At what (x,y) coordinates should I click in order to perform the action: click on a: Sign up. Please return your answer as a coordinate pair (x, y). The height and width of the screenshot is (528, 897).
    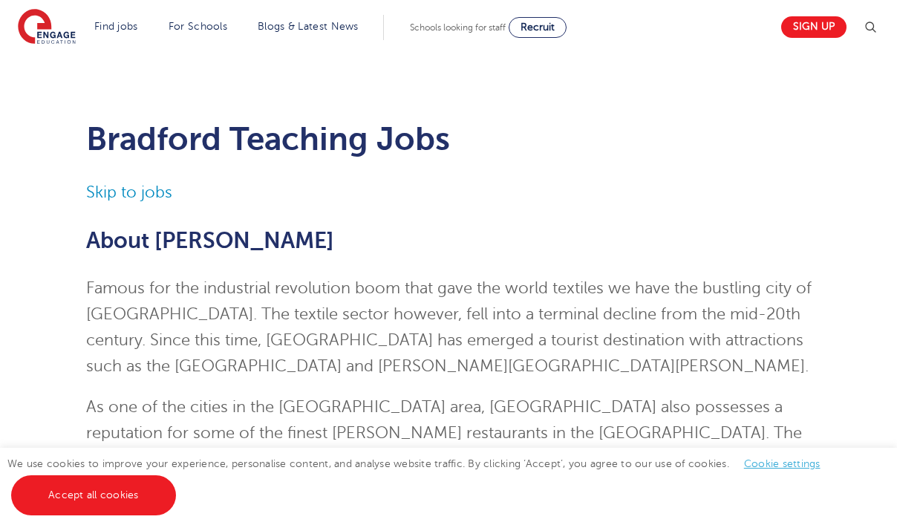
    Looking at the image, I should click on (814, 27).